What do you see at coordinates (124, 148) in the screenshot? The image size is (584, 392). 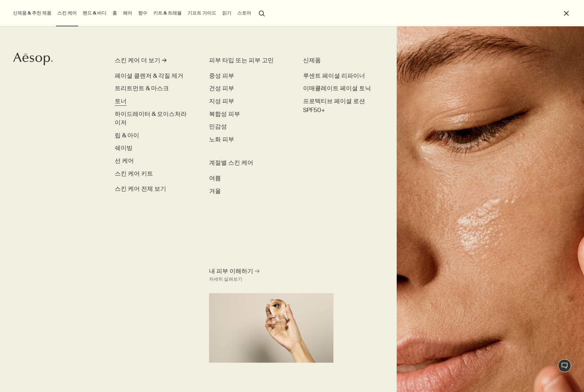 I see `a: 쉐이빙` at bounding box center [124, 148].